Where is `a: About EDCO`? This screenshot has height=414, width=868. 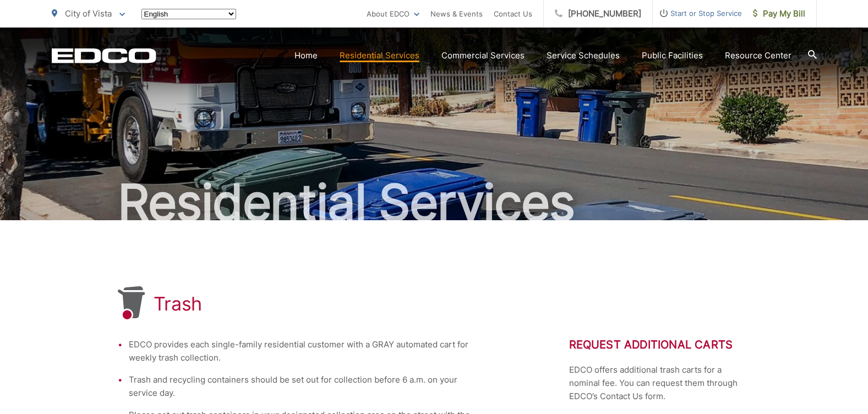 a: About EDCO is located at coordinates (393, 14).